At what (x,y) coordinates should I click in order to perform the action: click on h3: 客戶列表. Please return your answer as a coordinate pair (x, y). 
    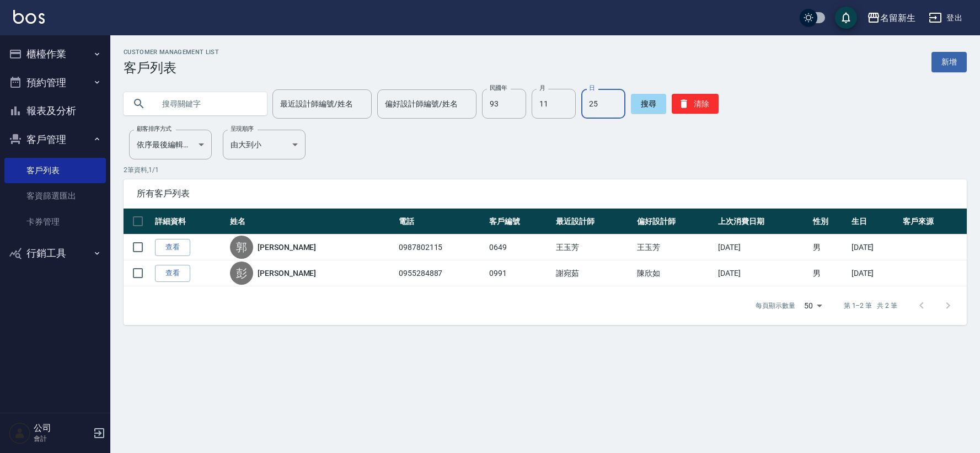
    Looking at the image, I should click on (171, 68).